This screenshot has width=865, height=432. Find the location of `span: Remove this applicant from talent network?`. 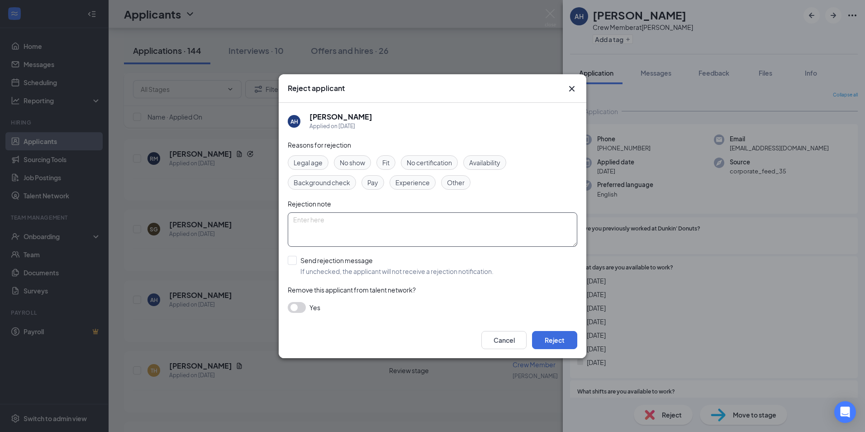

span: Remove this applicant from talent network? is located at coordinates (352, 290).